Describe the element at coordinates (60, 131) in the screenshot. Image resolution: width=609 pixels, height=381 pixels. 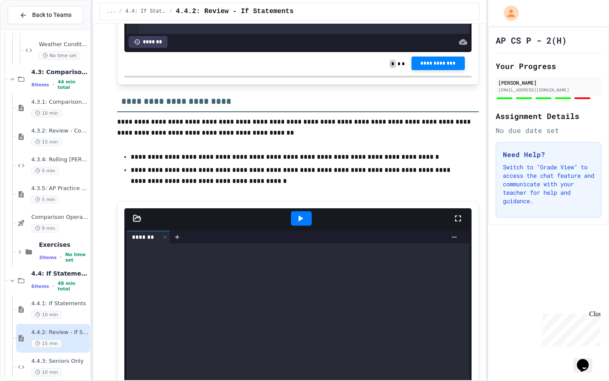
I see `span: 4.3.2: Review - Comparison Operators` at that location.